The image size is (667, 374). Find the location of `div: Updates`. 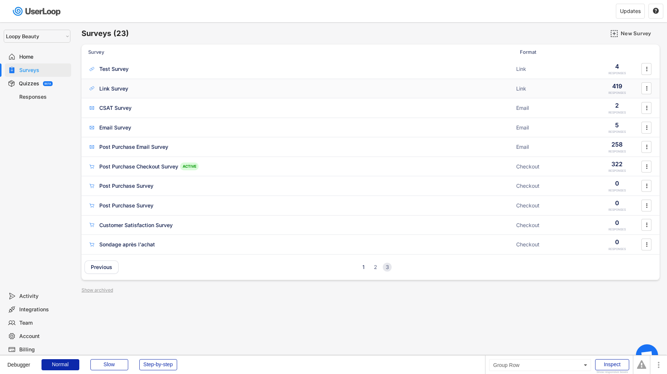

div: Updates is located at coordinates (631, 11).